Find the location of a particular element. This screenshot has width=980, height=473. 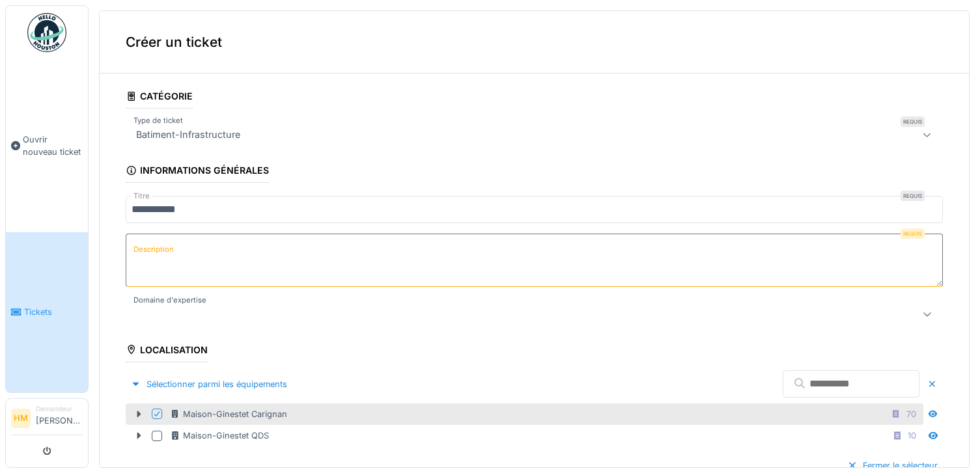

div: Informations générales is located at coordinates (197, 172).